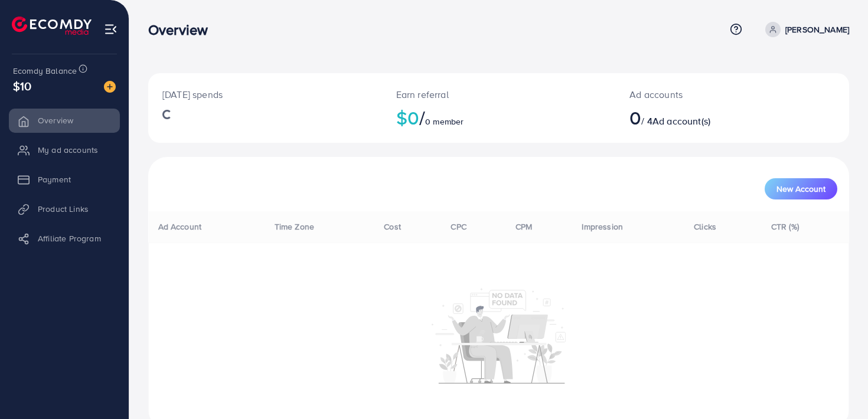 The image size is (868, 419). I want to click on img: logo, so click(51, 26).